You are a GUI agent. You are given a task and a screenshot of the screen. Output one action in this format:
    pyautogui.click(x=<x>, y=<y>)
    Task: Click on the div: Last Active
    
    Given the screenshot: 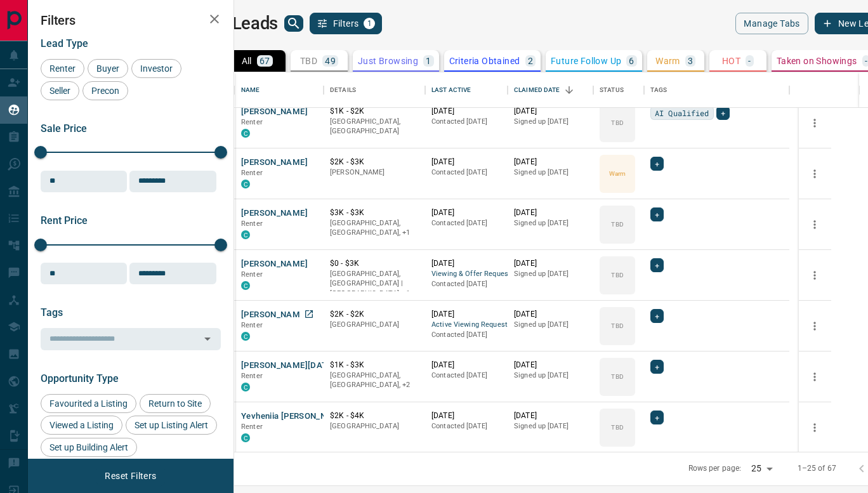 What is the action you would take?
    pyautogui.click(x=466, y=90)
    